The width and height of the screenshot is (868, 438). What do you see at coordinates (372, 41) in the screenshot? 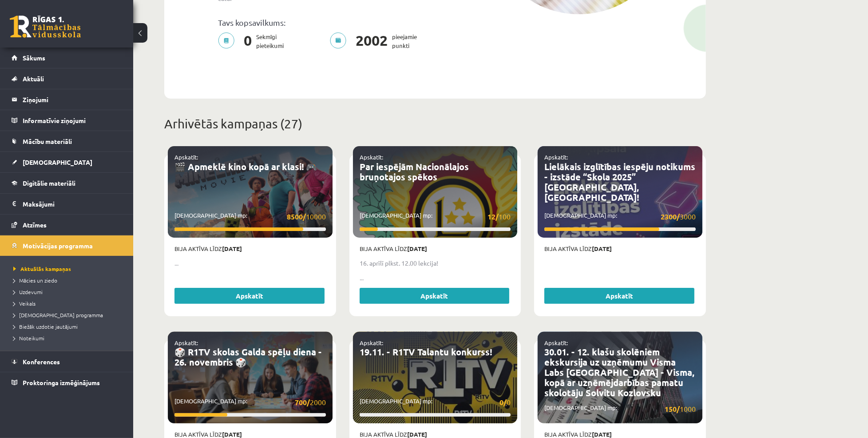
I see `span: 2002` at bounding box center [372, 41].